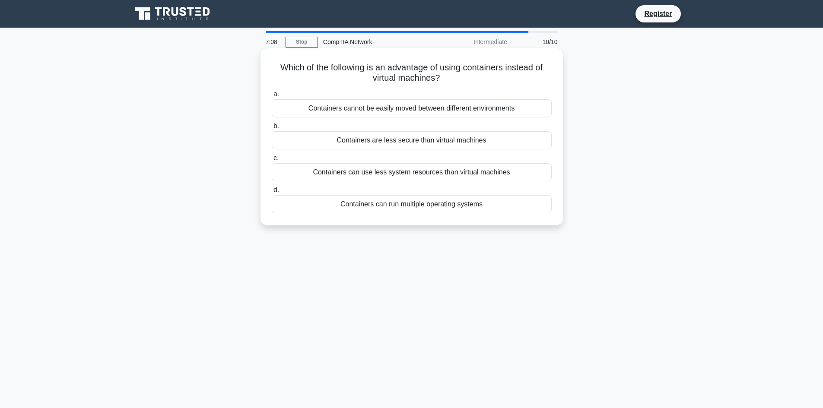  Describe the element at coordinates (412, 108) in the screenshot. I see `div: Containers cannot be easily moved between different environments` at that location.